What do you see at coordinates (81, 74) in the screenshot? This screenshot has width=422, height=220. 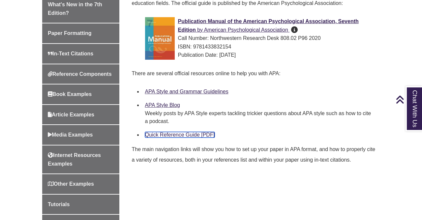 I see `a: Reference Components` at bounding box center [81, 74].